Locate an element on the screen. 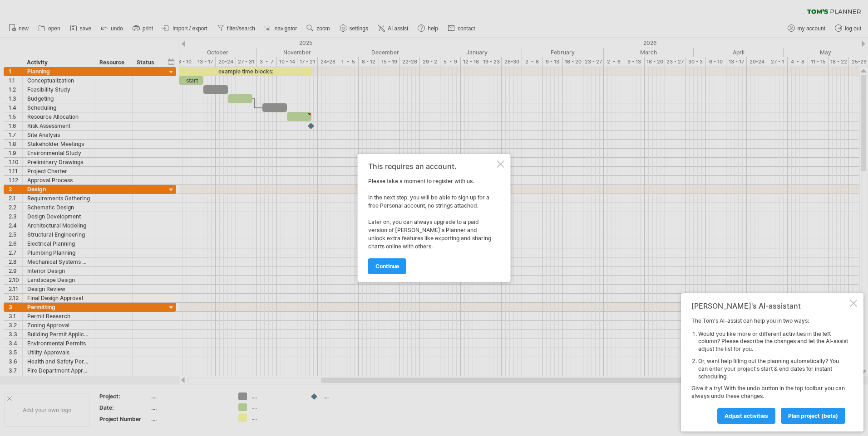 Image resolution: width=868 pixels, height=436 pixels. span: continue is located at coordinates (388, 267).